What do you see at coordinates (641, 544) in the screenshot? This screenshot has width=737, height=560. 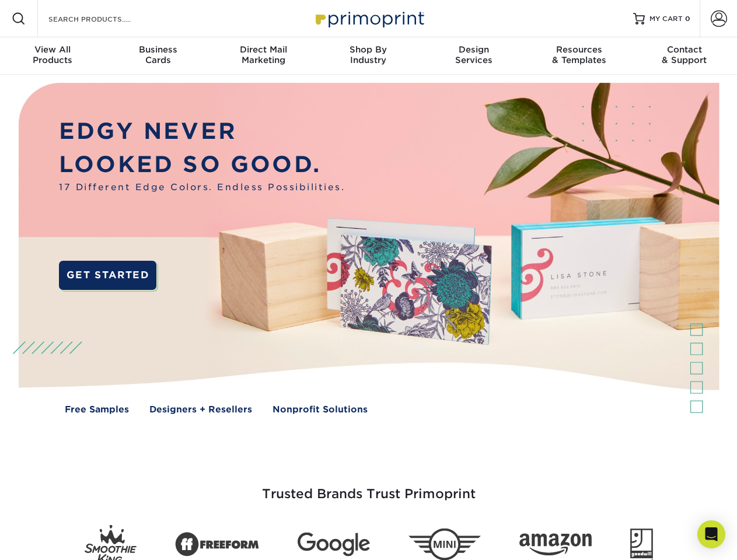 I see `img: Goodwill` at bounding box center [641, 544].